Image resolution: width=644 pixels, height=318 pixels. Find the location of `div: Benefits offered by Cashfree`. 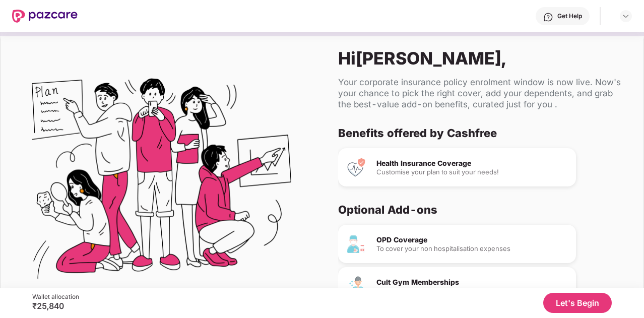

div: Benefits offered by Cashfree is located at coordinates (479, 133).